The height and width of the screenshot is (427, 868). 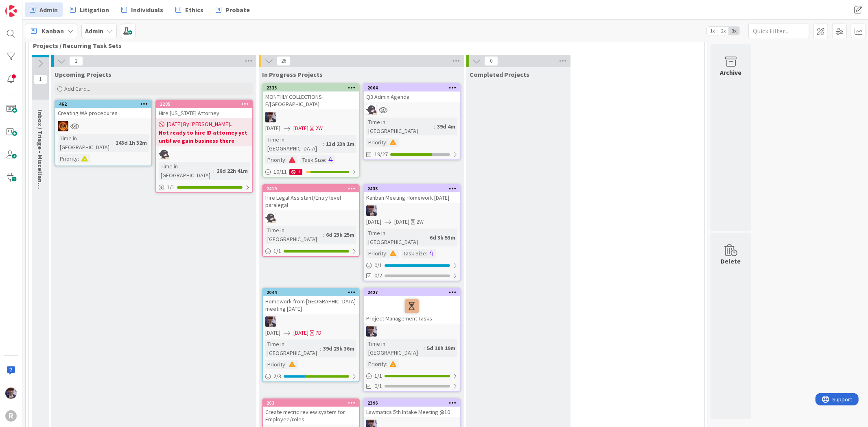 I want to click on img: KN, so click(x=164, y=154).